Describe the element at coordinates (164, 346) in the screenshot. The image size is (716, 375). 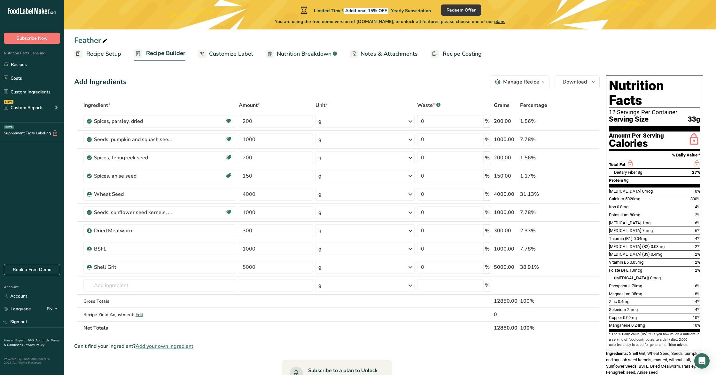
I see `span: Add your own ingredient` at that location.